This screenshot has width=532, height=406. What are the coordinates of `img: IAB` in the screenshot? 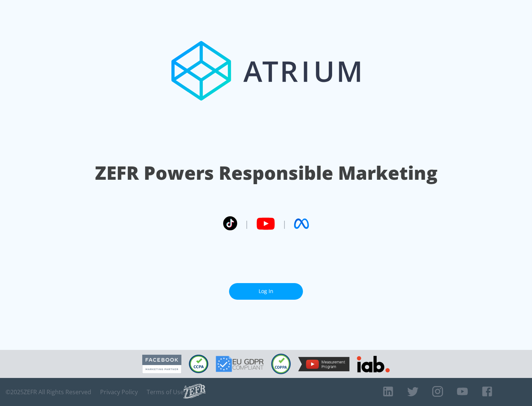 It's located at (373, 364).